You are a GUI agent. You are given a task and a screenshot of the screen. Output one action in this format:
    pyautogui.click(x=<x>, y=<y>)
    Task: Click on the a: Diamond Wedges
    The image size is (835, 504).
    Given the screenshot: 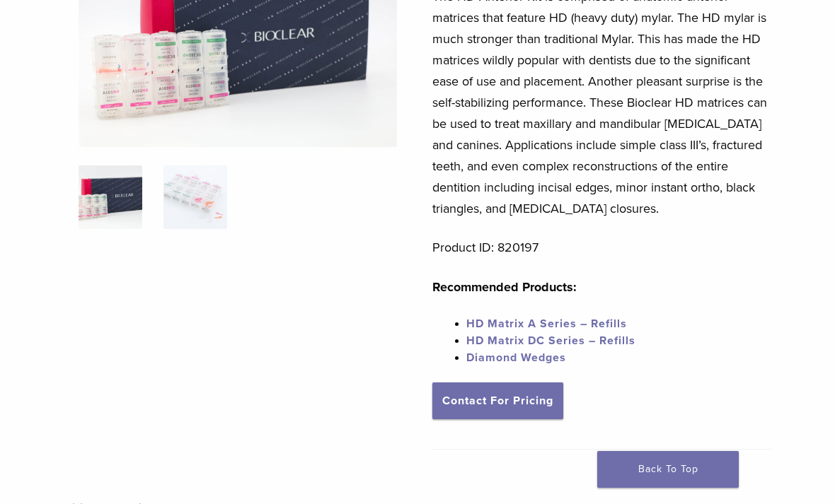 What is the action you would take?
    pyautogui.click(x=516, y=358)
    